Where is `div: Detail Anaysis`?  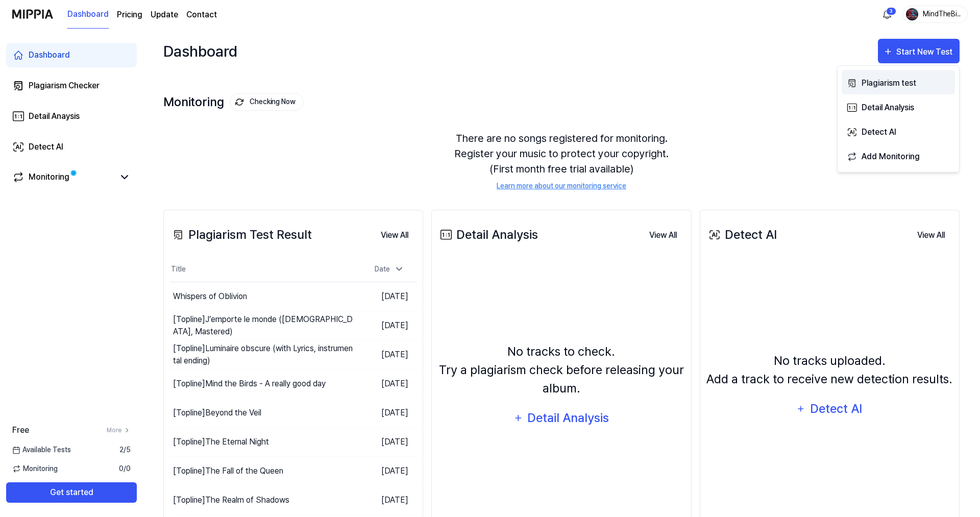
div: Detail Anaysis is located at coordinates (54, 116).